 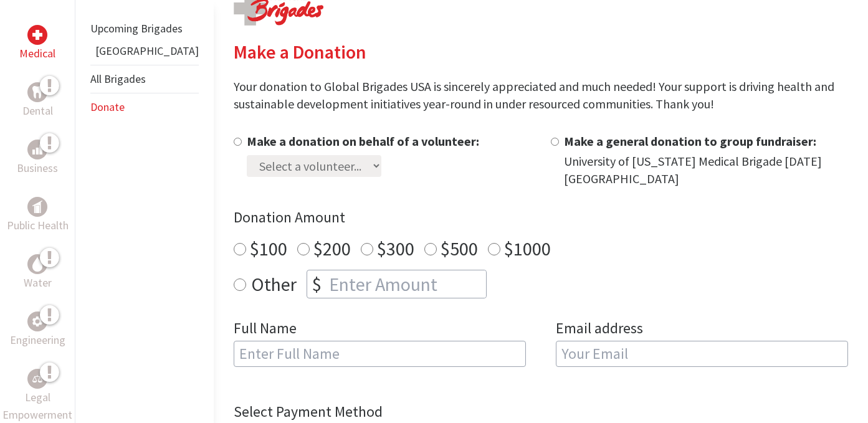 What do you see at coordinates (459, 249) in the screenshot?
I see `label: $500` at bounding box center [459, 249].